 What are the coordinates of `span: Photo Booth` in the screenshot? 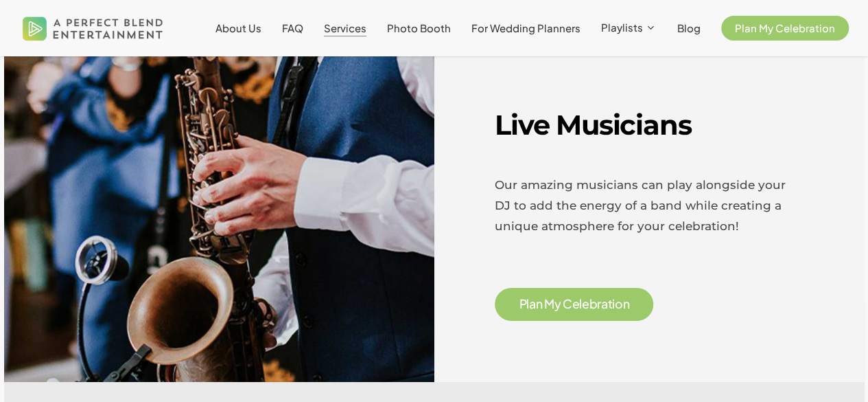 It's located at (418, 27).